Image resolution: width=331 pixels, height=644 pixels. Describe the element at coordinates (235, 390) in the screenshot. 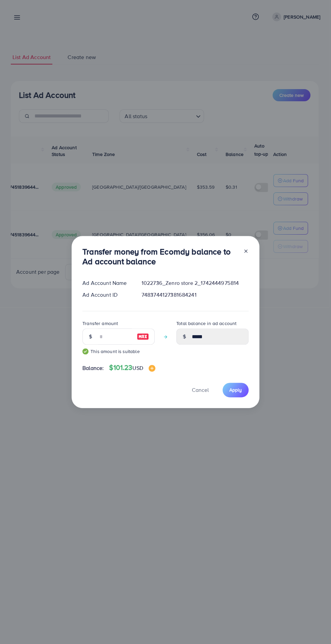

I see `button: Apply` at that location.